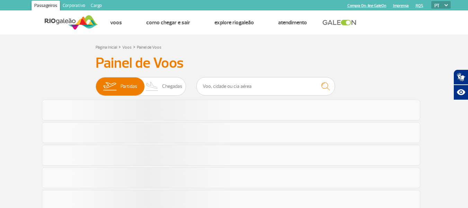 The image size is (468, 208). I want to click on input: Voo, cidade ou cia aérea, so click(266, 86).